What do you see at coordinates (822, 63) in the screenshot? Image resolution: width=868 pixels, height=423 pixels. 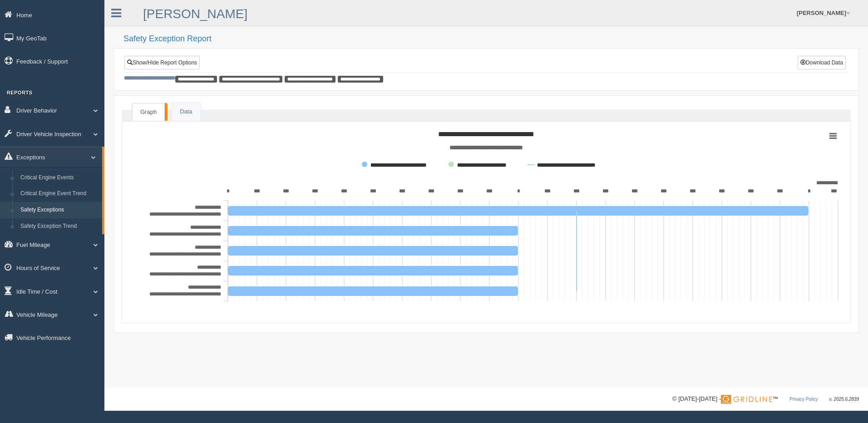 I see `button: Download Data` at bounding box center [822, 63].